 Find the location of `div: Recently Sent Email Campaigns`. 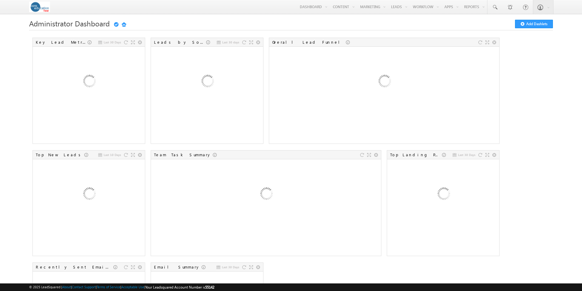

div: Recently Sent Email Campaigns is located at coordinates (75, 267).